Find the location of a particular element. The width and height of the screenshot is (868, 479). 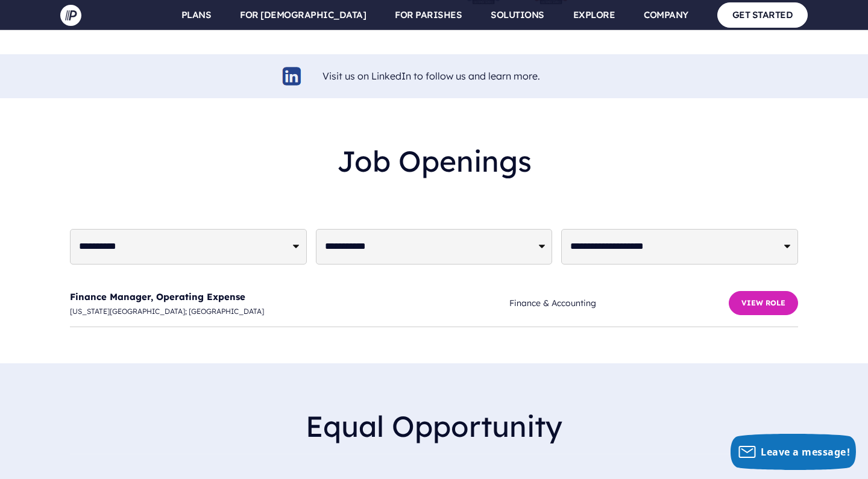

img: linkedin-logo is located at coordinates (292, 76).